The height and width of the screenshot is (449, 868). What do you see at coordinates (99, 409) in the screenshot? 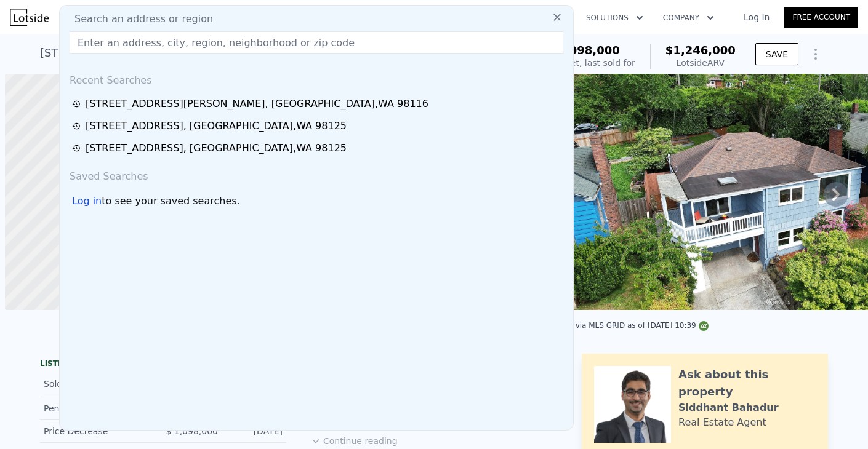
I see `div: Pending` at bounding box center [99, 409].